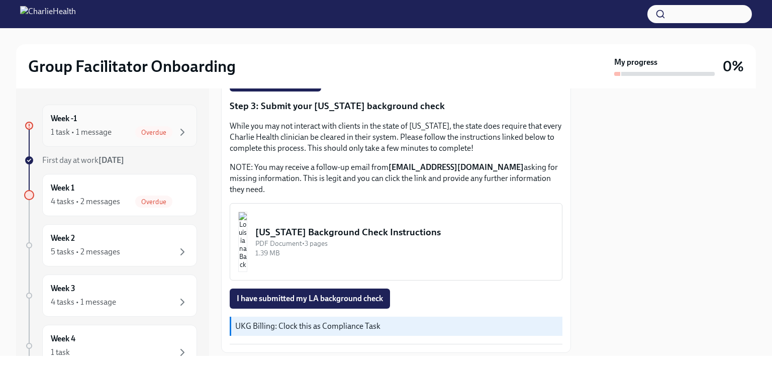 The width and height of the screenshot is (772, 367). What do you see at coordinates (310, 299) in the screenshot?
I see `button: I have submitted my LA background check` at bounding box center [310, 299].